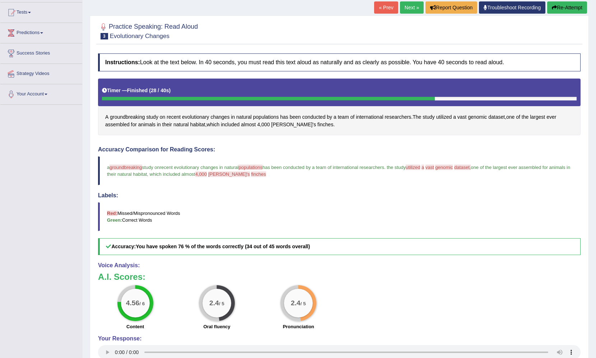 This screenshot has height=358, width=596. I want to click on b: Red:, so click(112, 213).